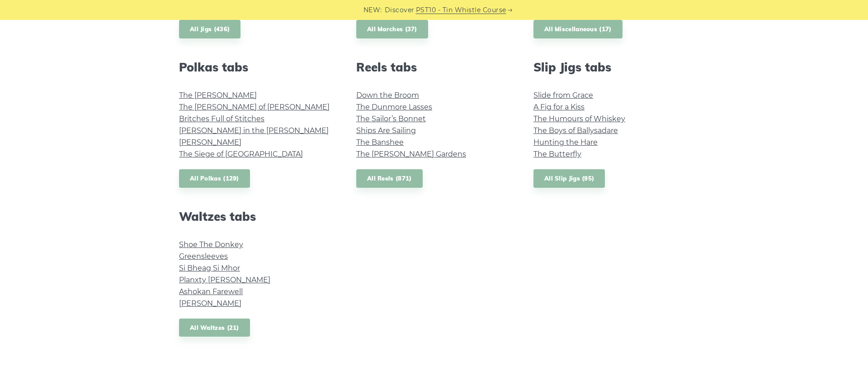 Image resolution: width=868 pixels, height=376 pixels. Describe the element at coordinates (387, 95) in the screenshot. I see `a: Down the Broom` at that location.